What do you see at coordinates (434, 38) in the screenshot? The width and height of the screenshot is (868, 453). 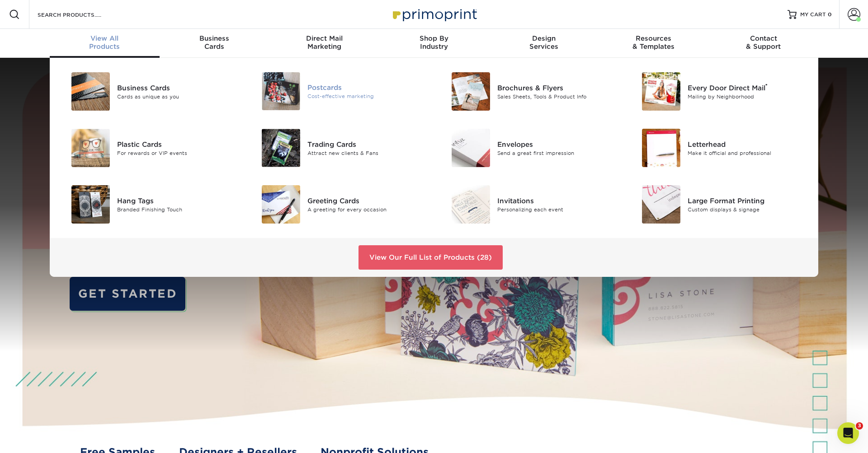 I see `span: Shop By` at bounding box center [434, 38].